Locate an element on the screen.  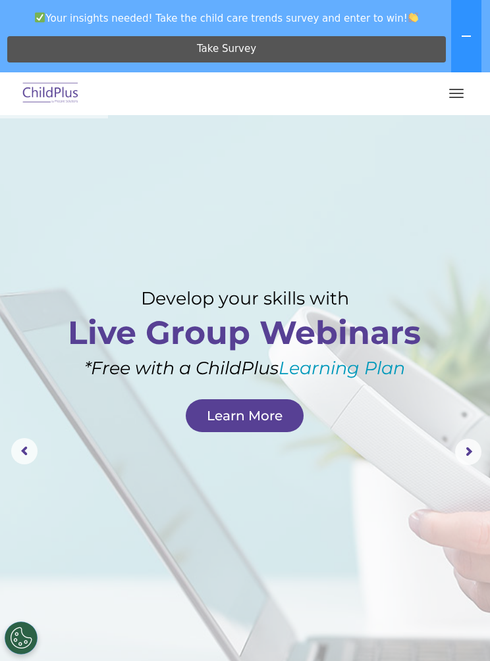
img: ChildPlus by Procare Solutions is located at coordinates (51, 93).